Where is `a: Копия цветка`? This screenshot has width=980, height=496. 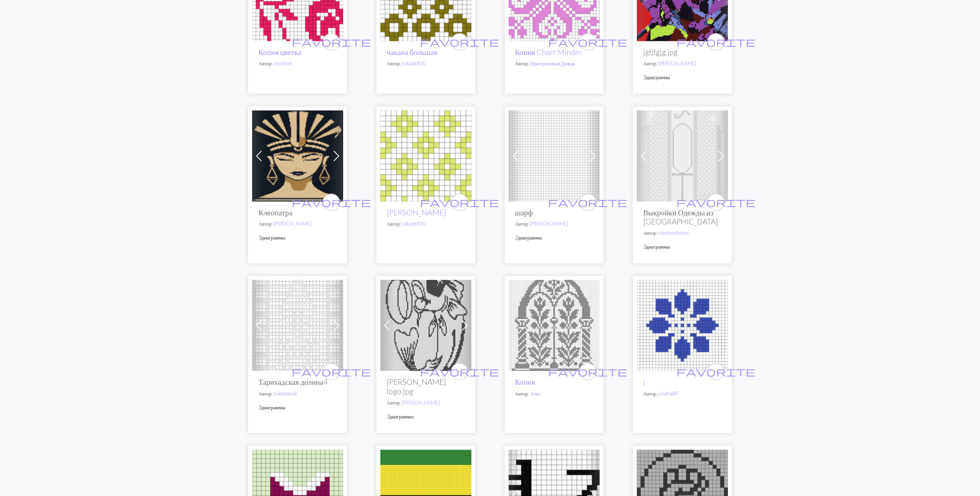
a: Копия цветка is located at coordinates (280, 51).